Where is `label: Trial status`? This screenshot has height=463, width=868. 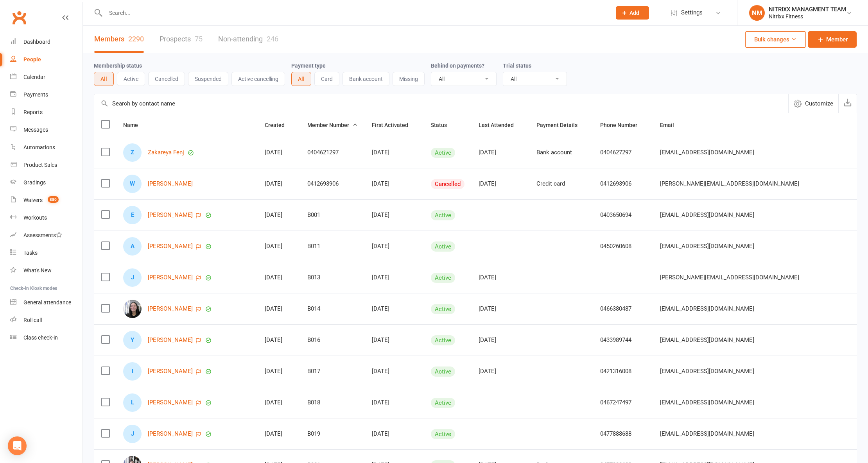
label: Trial status is located at coordinates (517, 65).